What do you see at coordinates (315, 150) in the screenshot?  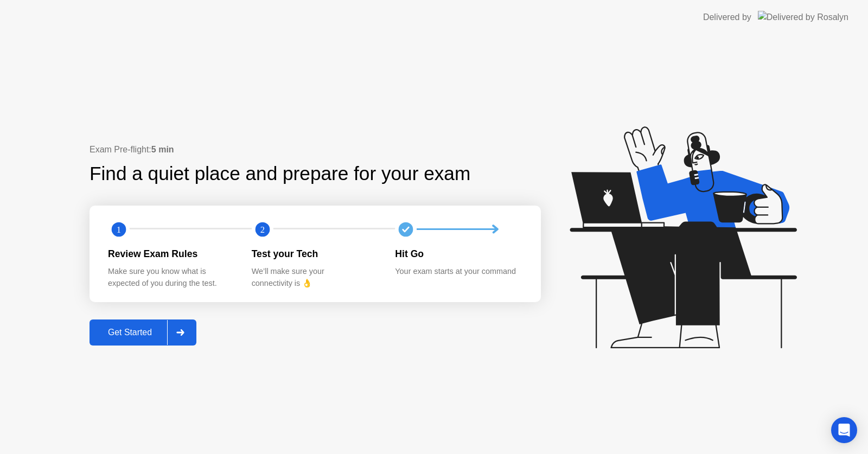 I see `div: Exam Pre-flight:` at bounding box center [315, 150].